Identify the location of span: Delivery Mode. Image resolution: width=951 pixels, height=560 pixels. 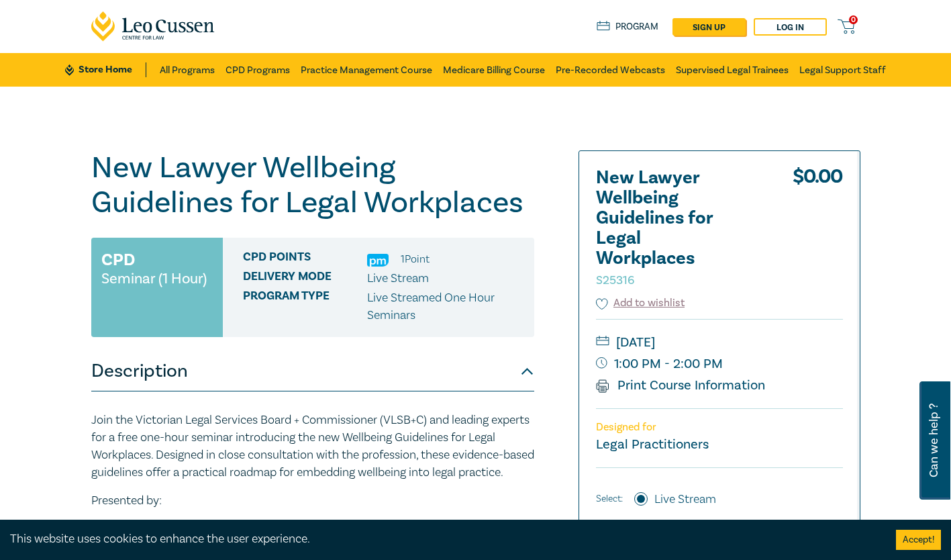
(304, 278).